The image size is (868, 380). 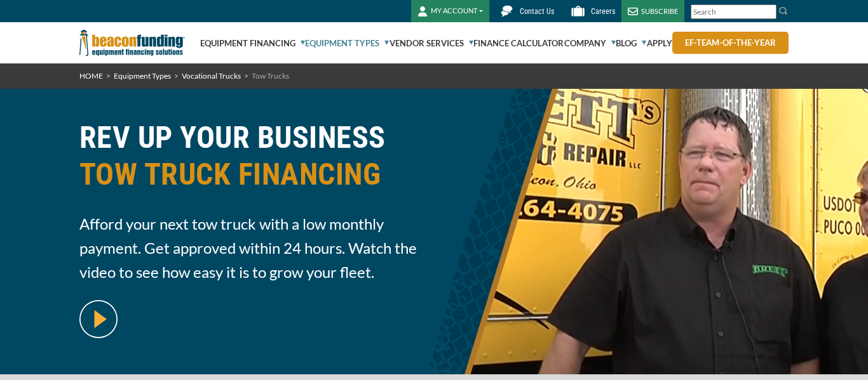 I want to click on h1: REV UP YOUR BUSINESS, so click(x=253, y=160).